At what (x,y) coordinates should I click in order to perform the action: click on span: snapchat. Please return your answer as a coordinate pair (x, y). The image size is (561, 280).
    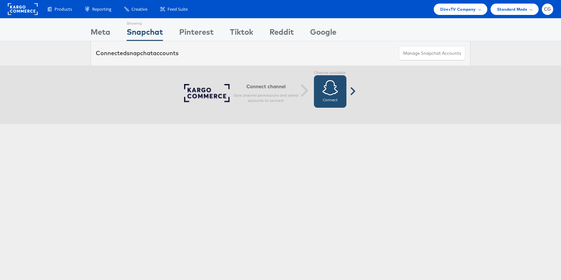
    Looking at the image, I should click on (140, 53).